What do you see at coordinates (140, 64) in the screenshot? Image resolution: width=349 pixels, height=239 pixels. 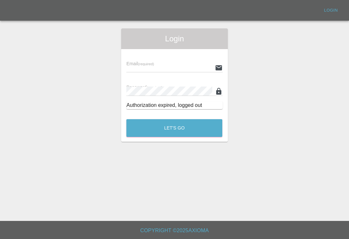 I see `span: Email` at bounding box center [140, 64].